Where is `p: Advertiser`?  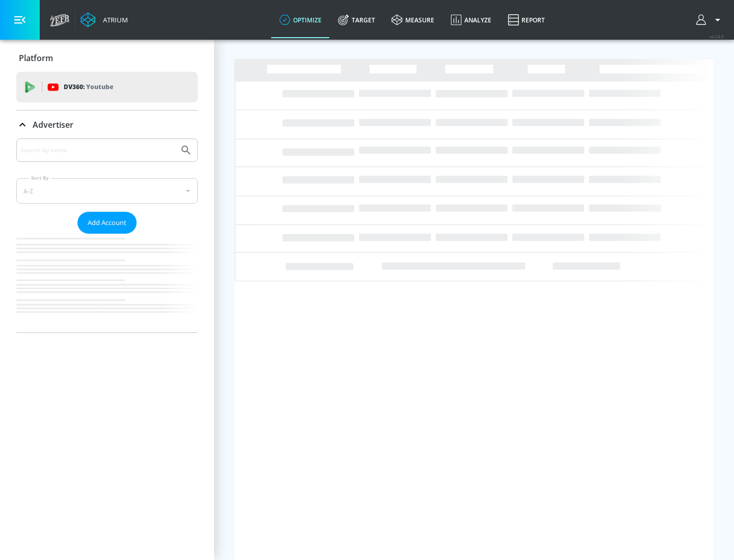 p: Advertiser is located at coordinates (53, 125).